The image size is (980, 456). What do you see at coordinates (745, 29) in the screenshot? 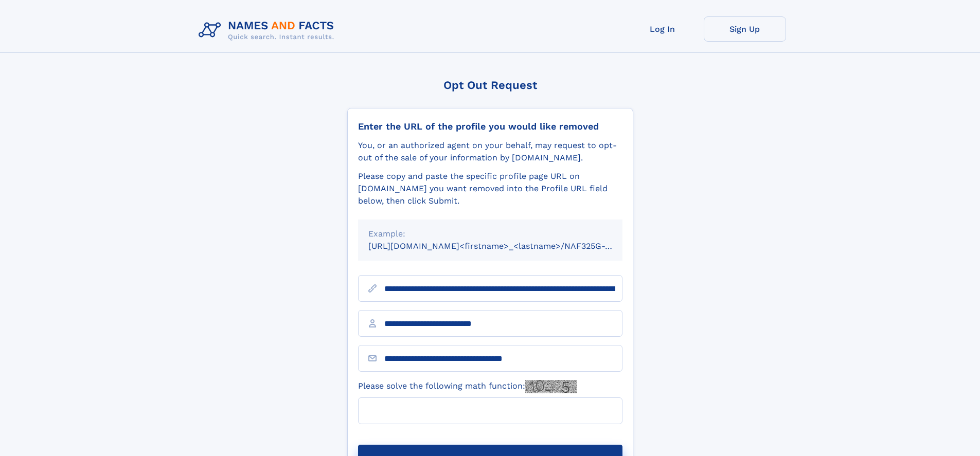
I see `a: Sign Up` at bounding box center [745, 29].